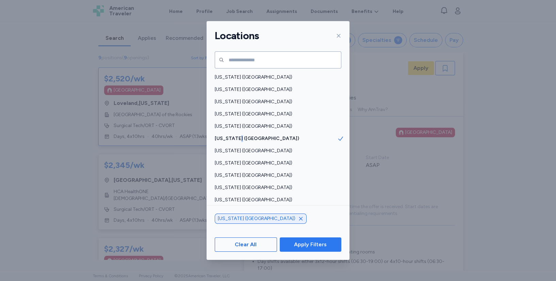 This screenshot has height=281, width=556. I want to click on button: Apply Filters, so click(310, 244).